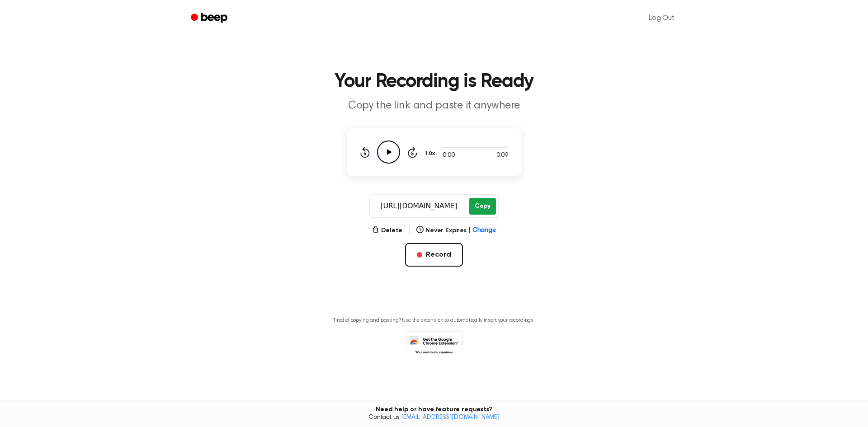 This screenshot has width=868, height=427. I want to click on a: Beep, so click(210, 18).